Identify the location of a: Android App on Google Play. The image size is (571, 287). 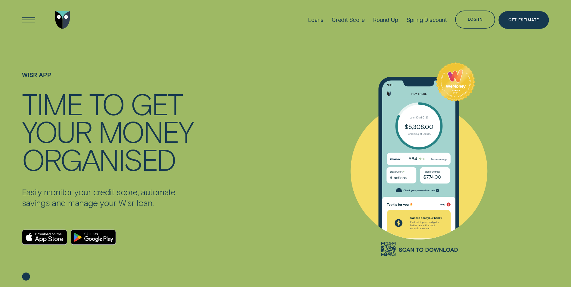
(93, 237).